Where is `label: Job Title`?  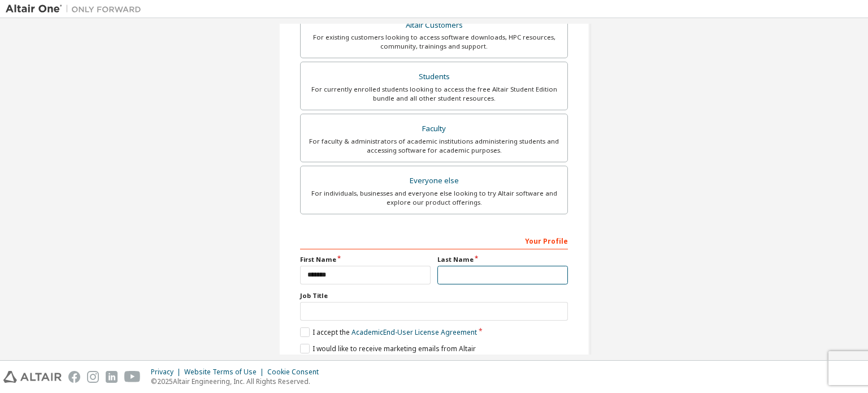
label: Job Title is located at coordinates (434, 296).